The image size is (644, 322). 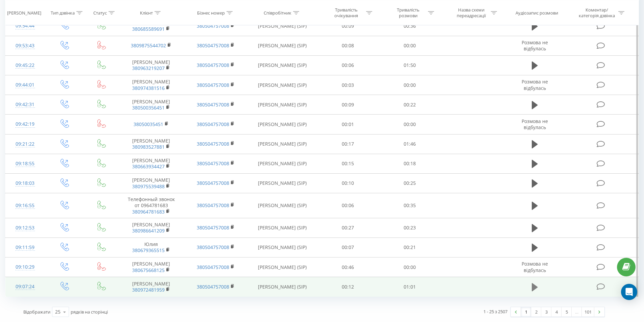 What do you see at coordinates (100, 12) in the screenshot?
I see `div: Статус` at bounding box center [100, 12].